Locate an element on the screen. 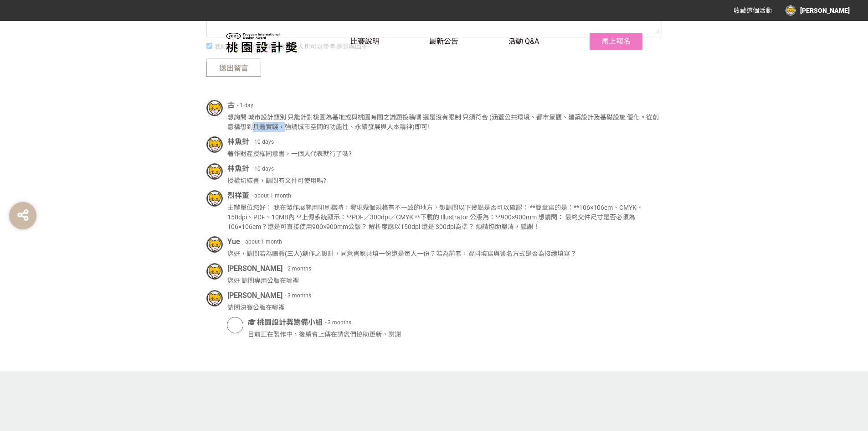 This screenshot has width=868, height=431. div: 授權切結書，請問有文件可使用嗎? is located at coordinates (445, 180).